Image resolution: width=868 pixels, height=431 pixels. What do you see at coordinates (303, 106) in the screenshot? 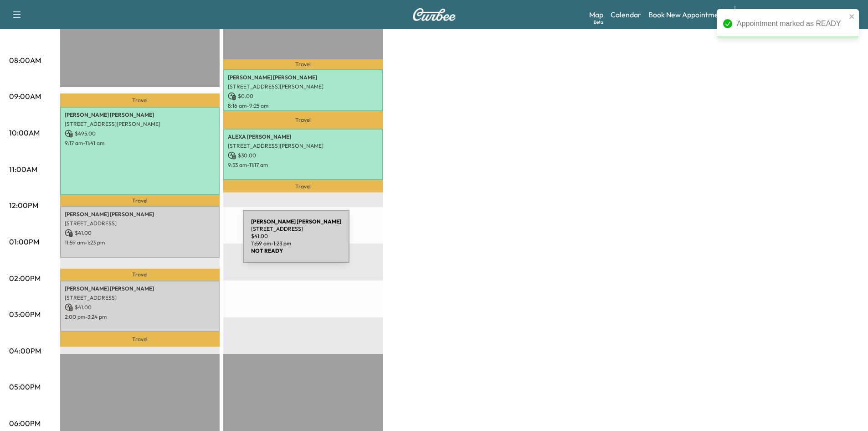
I see `p: 8:16 am - 9:25 am` at bounding box center [303, 106].